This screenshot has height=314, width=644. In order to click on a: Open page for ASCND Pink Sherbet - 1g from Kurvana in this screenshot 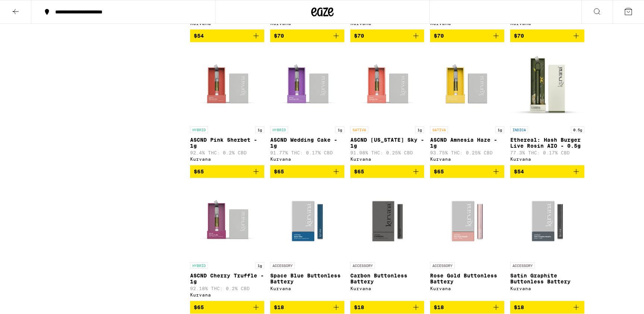, I will do `click(227, 106)`.